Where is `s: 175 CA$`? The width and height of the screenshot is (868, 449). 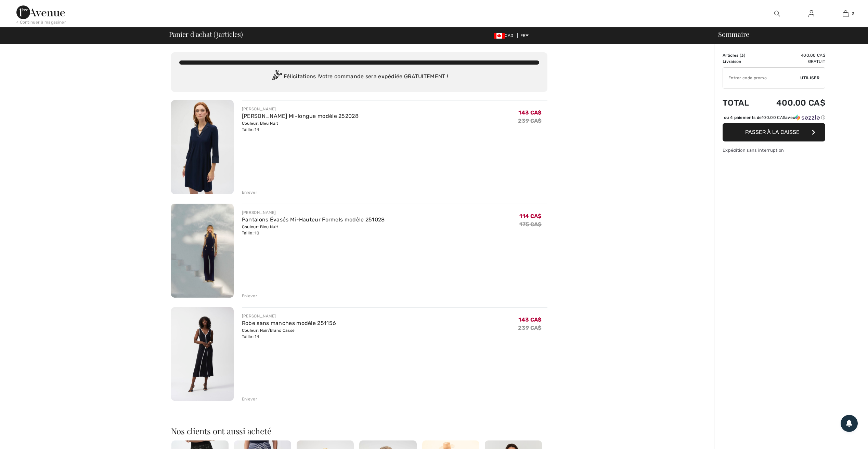
s: 175 CA$ is located at coordinates (530, 224).